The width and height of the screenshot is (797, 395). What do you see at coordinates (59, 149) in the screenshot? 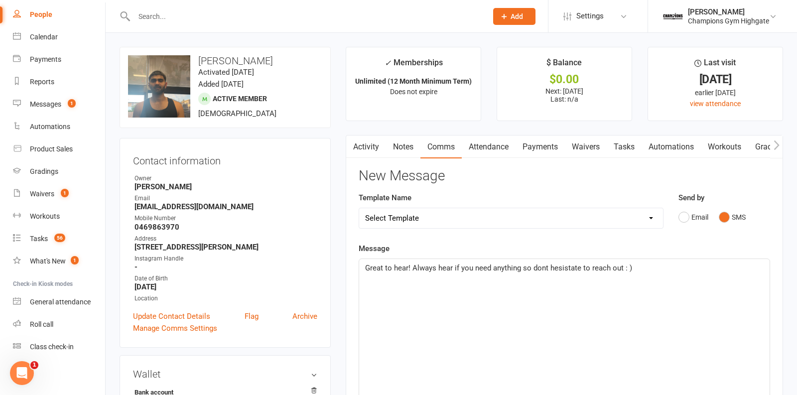
I see `a: Product Sales` at bounding box center [59, 149].